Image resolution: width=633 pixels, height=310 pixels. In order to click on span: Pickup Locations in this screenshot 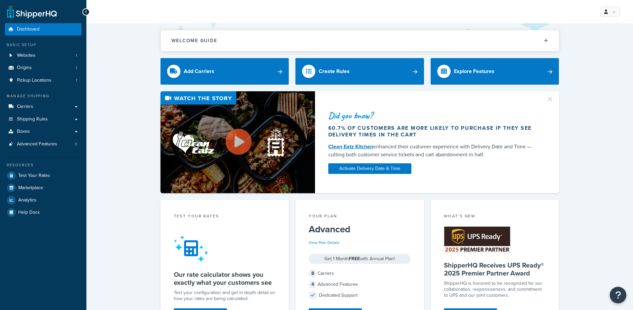, I will do `click(34, 80)`.